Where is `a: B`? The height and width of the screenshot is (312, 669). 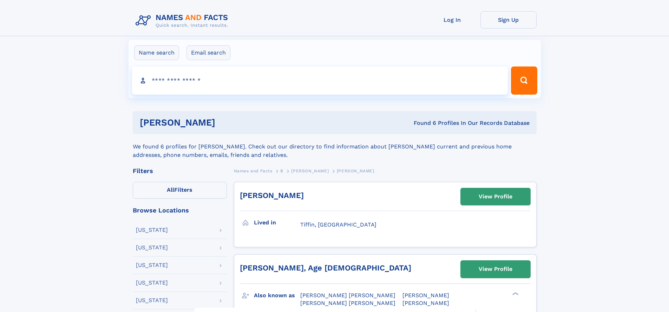
a: B is located at coordinates (282, 170).